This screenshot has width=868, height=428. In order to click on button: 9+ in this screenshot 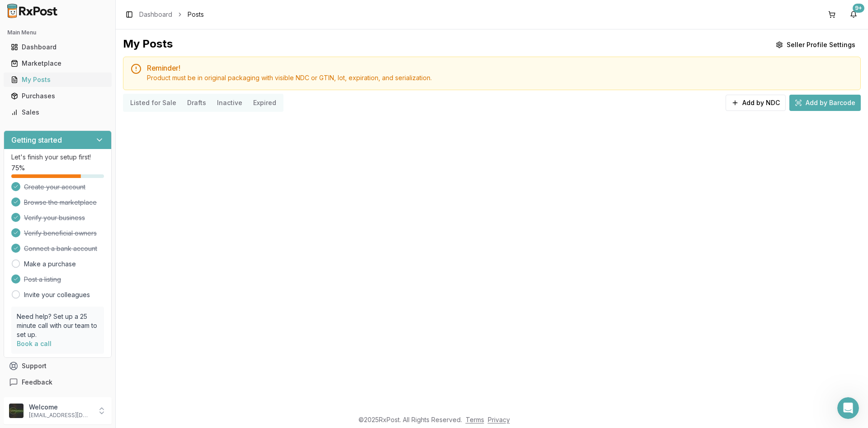, I will do `click(854, 15)`.